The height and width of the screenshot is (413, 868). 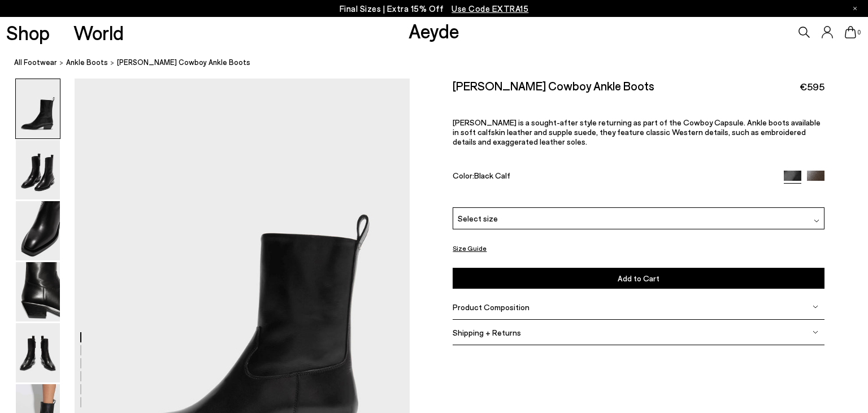 I want to click on div: Color:, so click(x=612, y=177).